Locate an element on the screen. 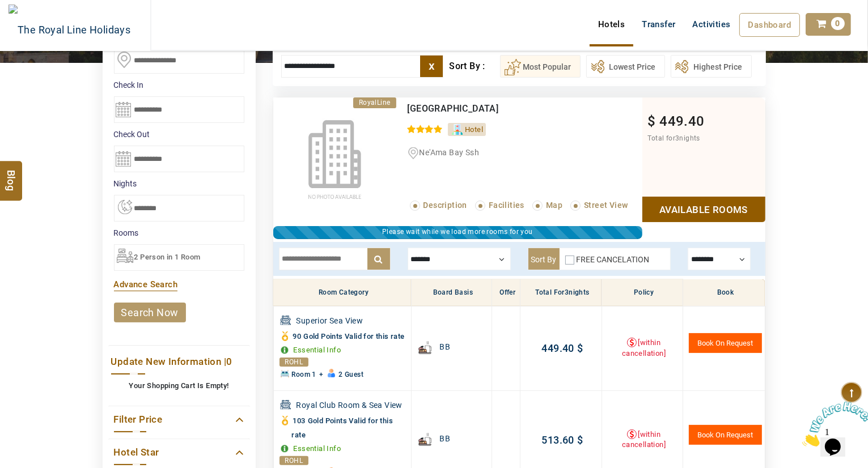 The width and height of the screenshot is (868, 468). span: Map is located at coordinates (554, 205).